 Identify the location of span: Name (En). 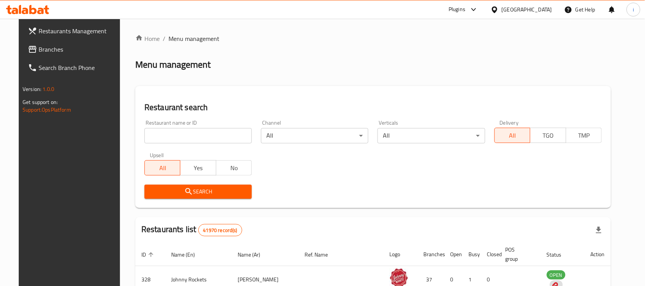
(188, 255).